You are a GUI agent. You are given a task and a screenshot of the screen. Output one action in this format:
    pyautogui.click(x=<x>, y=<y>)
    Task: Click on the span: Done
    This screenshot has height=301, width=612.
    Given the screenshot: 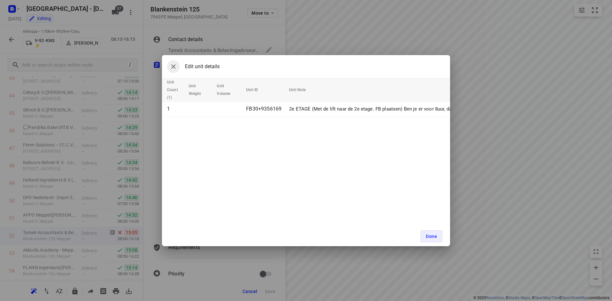 What is the action you would take?
    pyautogui.click(x=431, y=237)
    